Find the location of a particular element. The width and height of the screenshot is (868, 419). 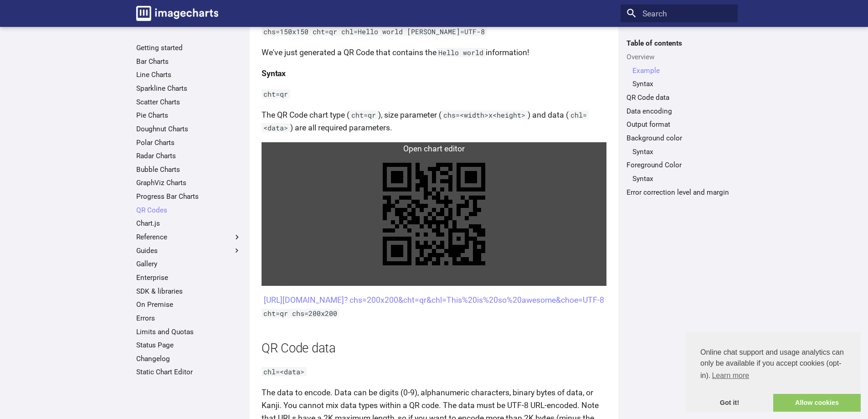

a: QR Codes is located at coordinates (189, 210).